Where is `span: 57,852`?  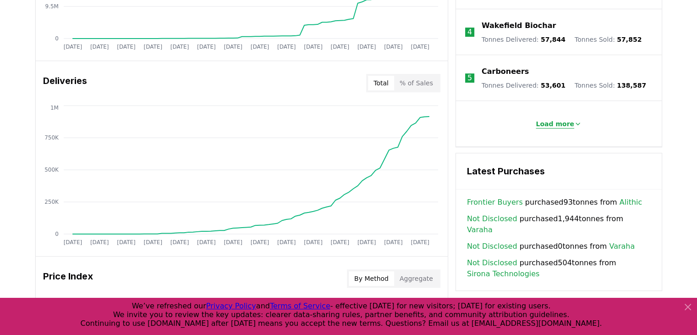
span: 57,852 is located at coordinates (629, 39).